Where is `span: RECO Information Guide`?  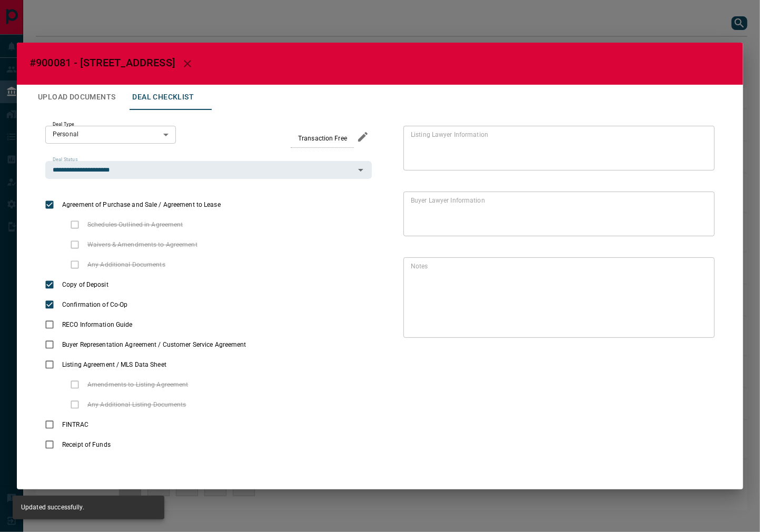
span: RECO Information Guide is located at coordinates (96, 325).